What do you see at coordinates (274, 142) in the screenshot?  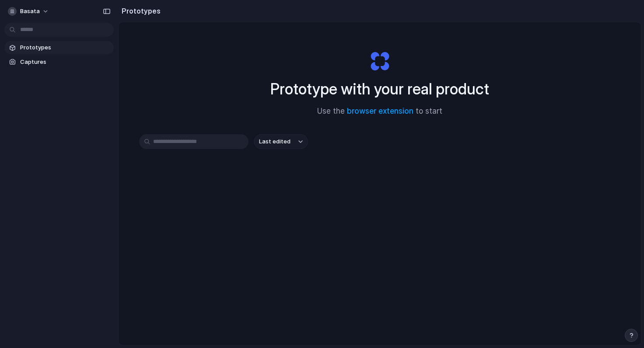 I see `span: Last edited` at bounding box center [274, 142].